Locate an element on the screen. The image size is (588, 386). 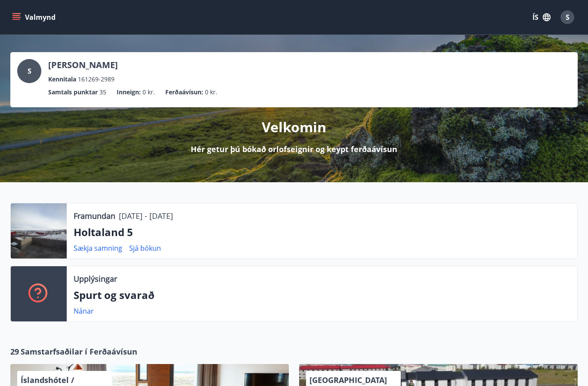
p: Samtals punktar is located at coordinates (73, 92).